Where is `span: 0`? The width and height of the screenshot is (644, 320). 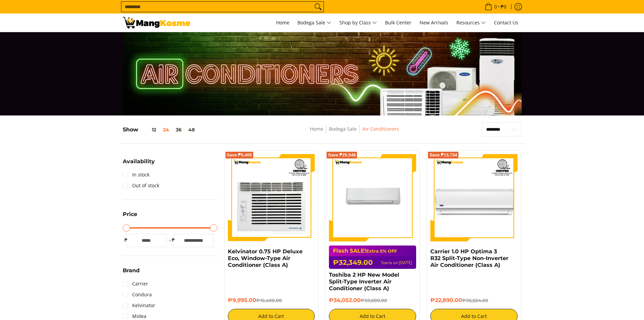 span: 0 is located at coordinates (495, 6).